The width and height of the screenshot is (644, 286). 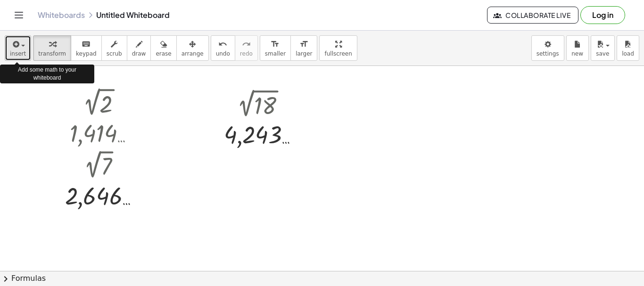 I want to click on span: Collaborate Live, so click(x=532, y=15).